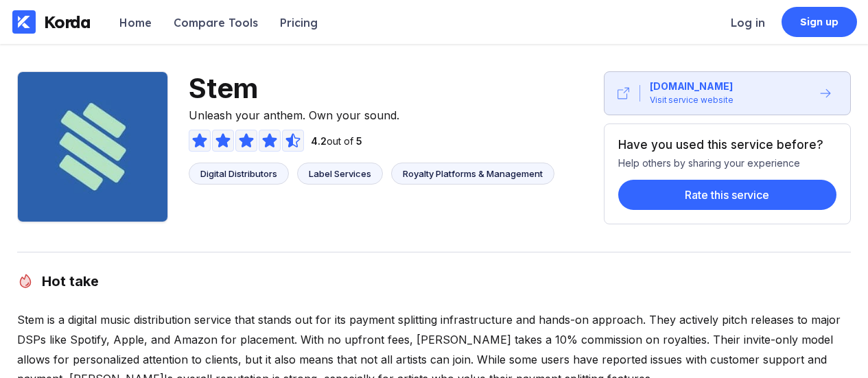  I want to click on div: Home, so click(136, 23).